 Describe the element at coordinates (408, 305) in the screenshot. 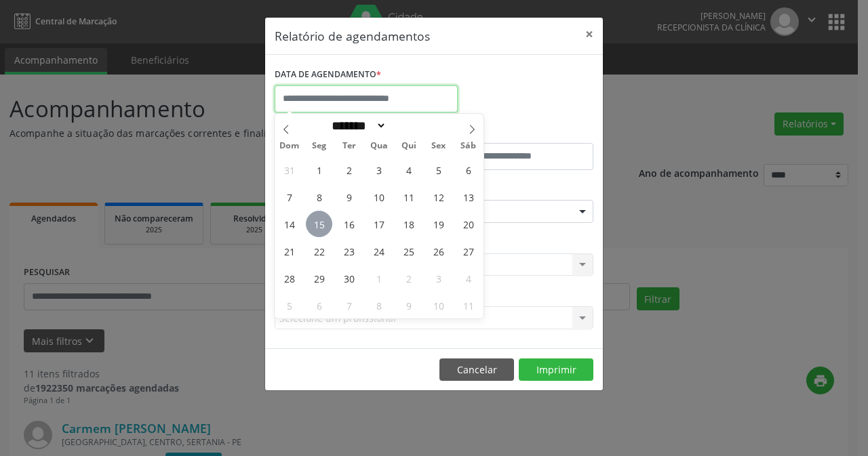

I see `span: Outubro 9, 2025` at that location.